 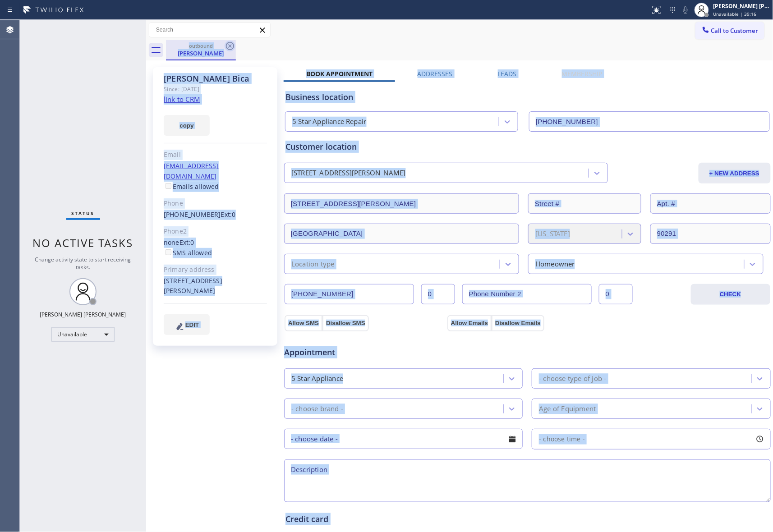 I want to click on div: outbound, so click(x=201, y=46).